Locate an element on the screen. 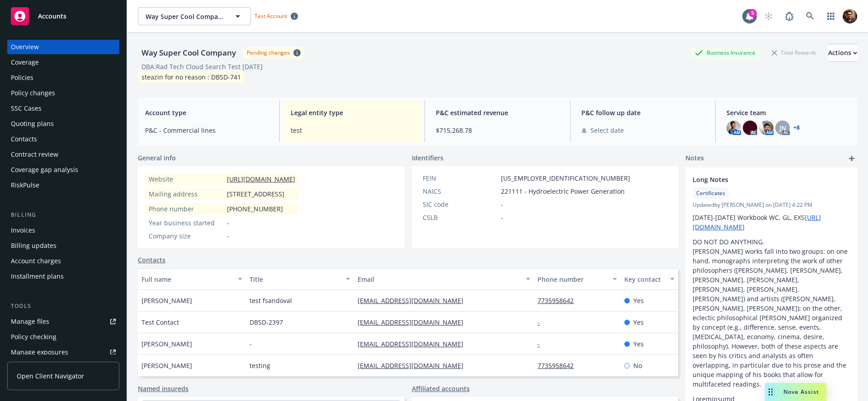 The width and height of the screenshot is (868, 401). div: Actions is located at coordinates (843, 53).